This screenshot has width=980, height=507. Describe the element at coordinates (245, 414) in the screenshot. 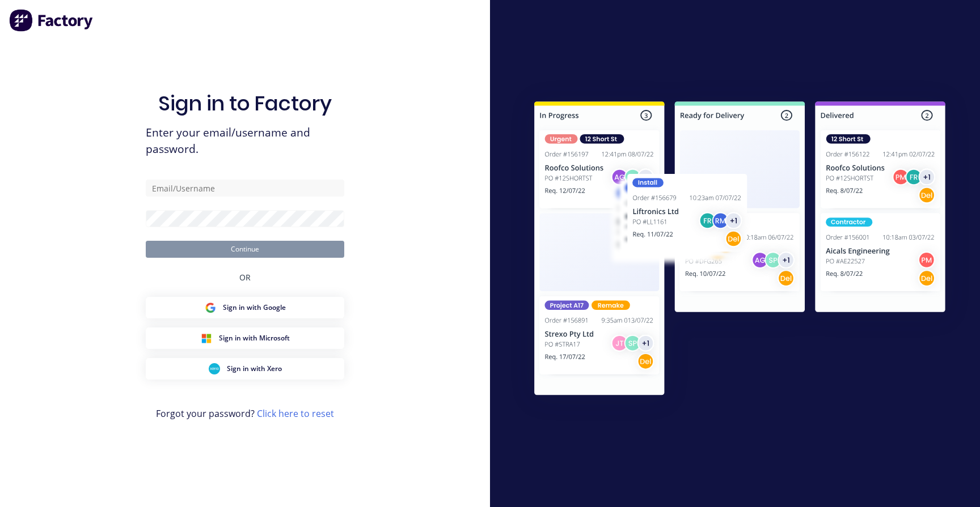

I see `span: Forgot your password?` at that location.